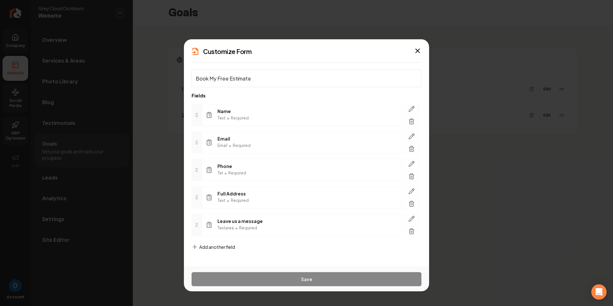 Image resolution: width=613 pixels, height=306 pixels. I want to click on span: Tel, so click(220, 173).